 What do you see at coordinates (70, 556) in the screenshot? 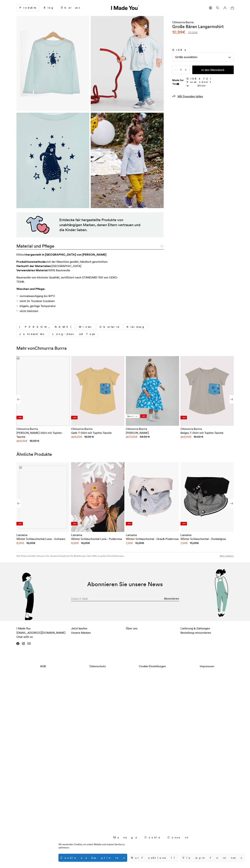
I see `p: Alle Preise enthalten Steuern. Der Versand ist kostenlos für Bestellungen über 100€, es gelten Ei...` at bounding box center [70, 556].